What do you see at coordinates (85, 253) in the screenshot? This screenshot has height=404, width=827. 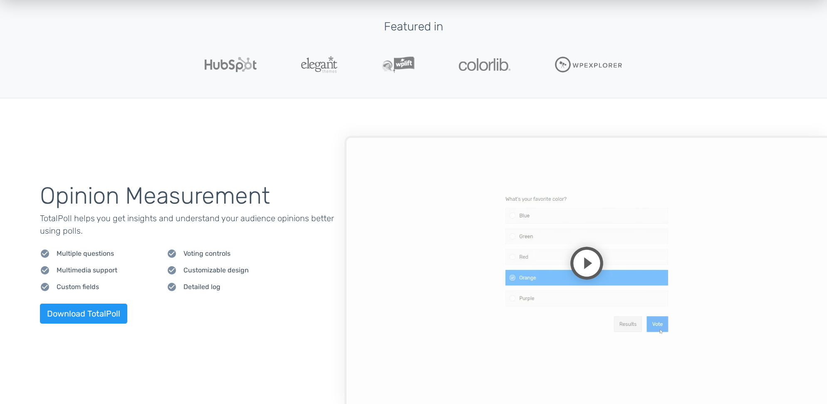 I see `span: Multiple questions` at bounding box center [85, 253].